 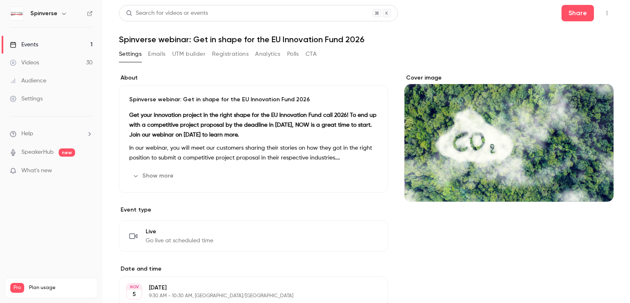 I want to click on img: Spinverse, so click(x=17, y=14).